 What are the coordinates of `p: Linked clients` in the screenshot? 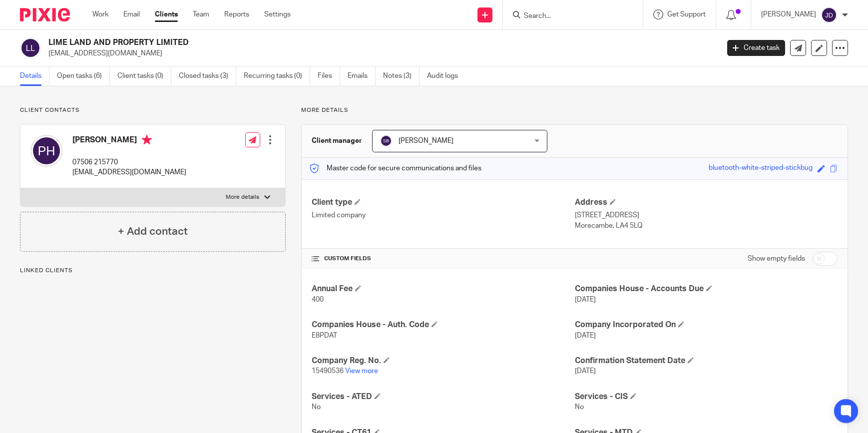 It's located at (153, 271).